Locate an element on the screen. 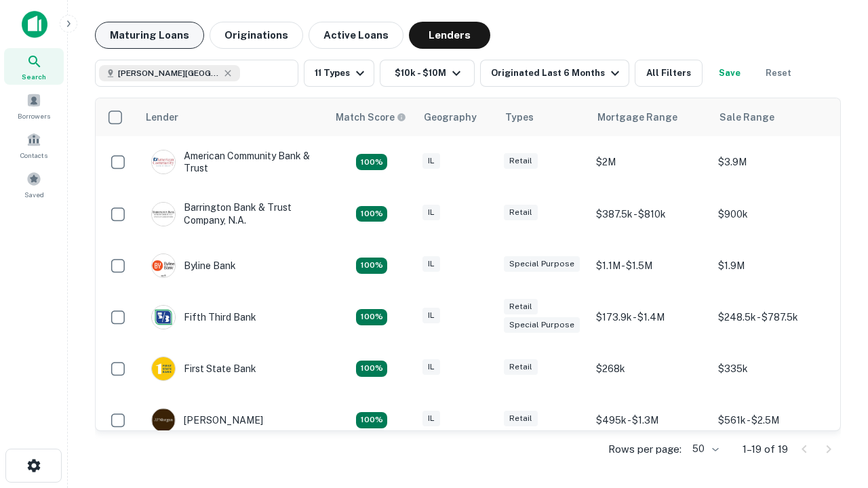 The height and width of the screenshot is (488, 868). button: All Filters is located at coordinates (669, 73).